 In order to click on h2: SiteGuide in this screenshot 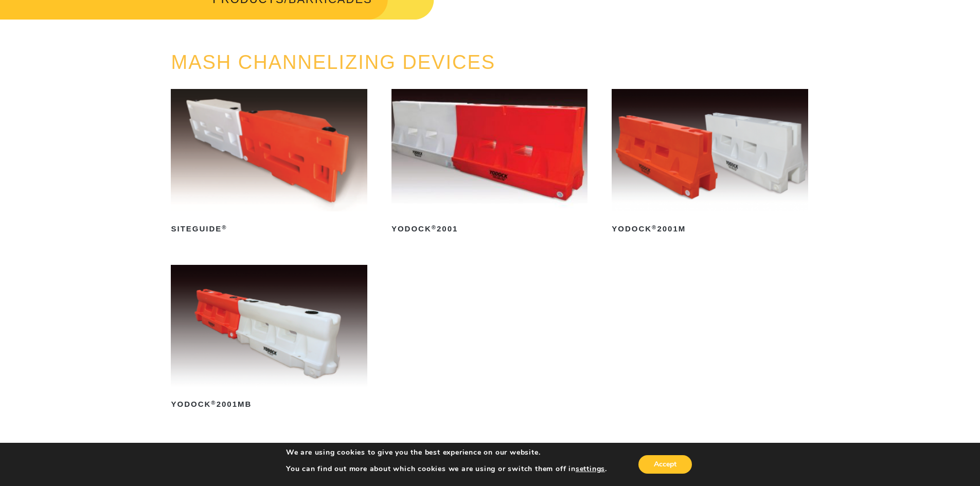, I will do `click(268, 229)`.